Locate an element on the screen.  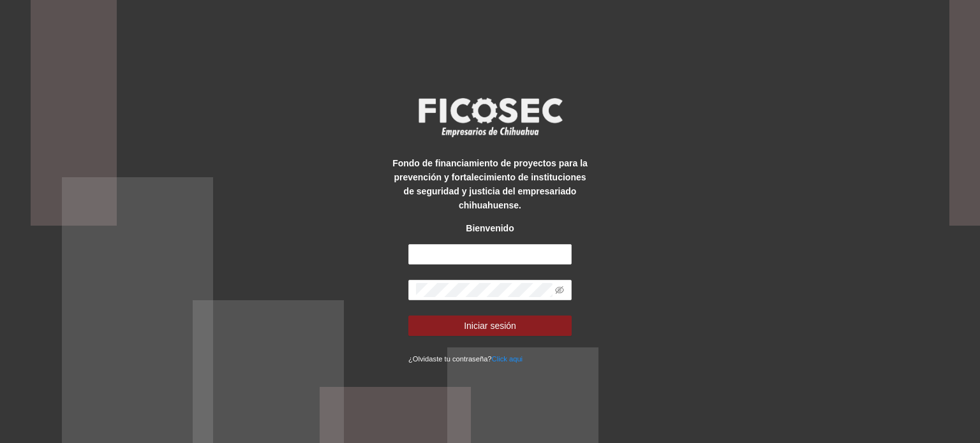
span: eye-invisible is located at coordinates (560, 290).